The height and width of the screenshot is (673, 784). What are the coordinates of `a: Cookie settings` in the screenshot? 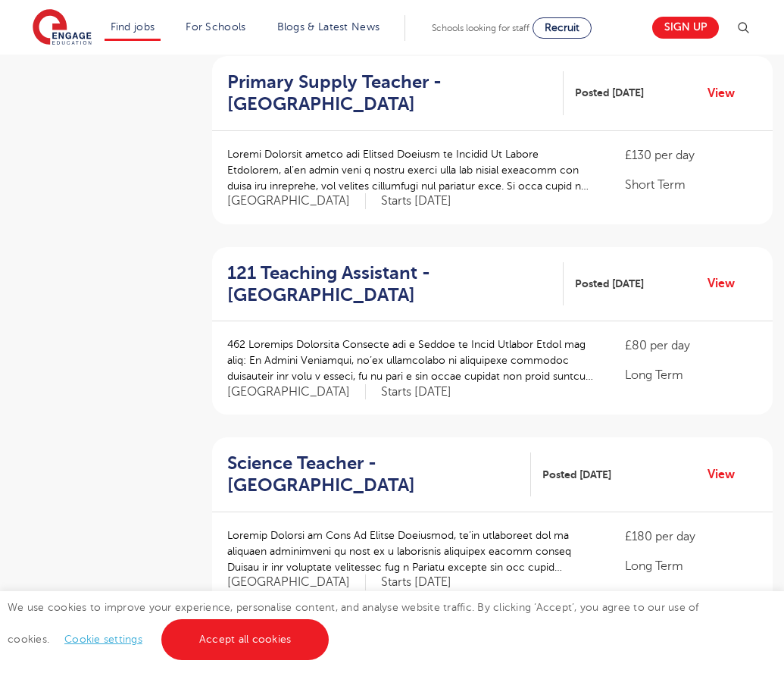 It's located at (103, 639).